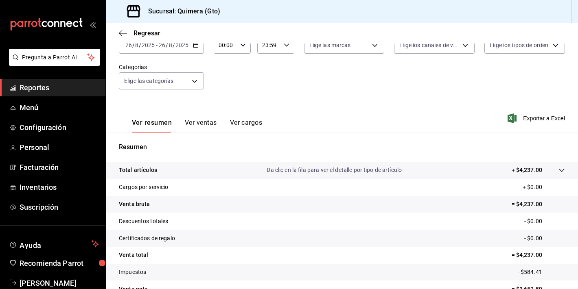  What do you see at coordinates (59, 207) in the screenshot?
I see `span: Suscripción` at bounding box center [59, 207].